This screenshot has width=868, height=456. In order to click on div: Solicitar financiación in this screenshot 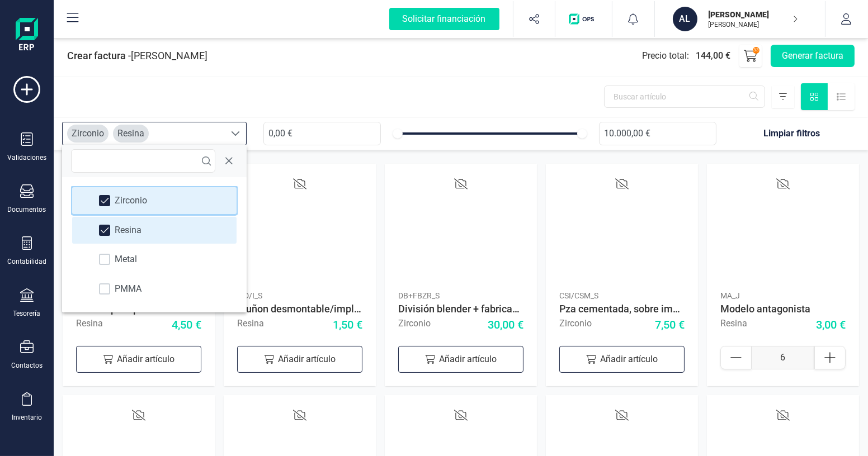, I will do `click(444, 19)`.